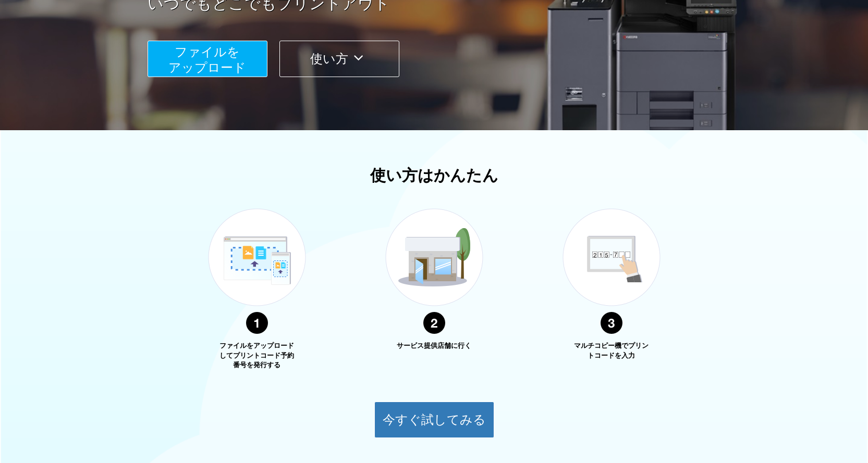 Image resolution: width=868 pixels, height=463 pixels. What do you see at coordinates (208, 59) in the screenshot?
I see `button: ファイルを​​アップロード` at bounding box center [208, 59].